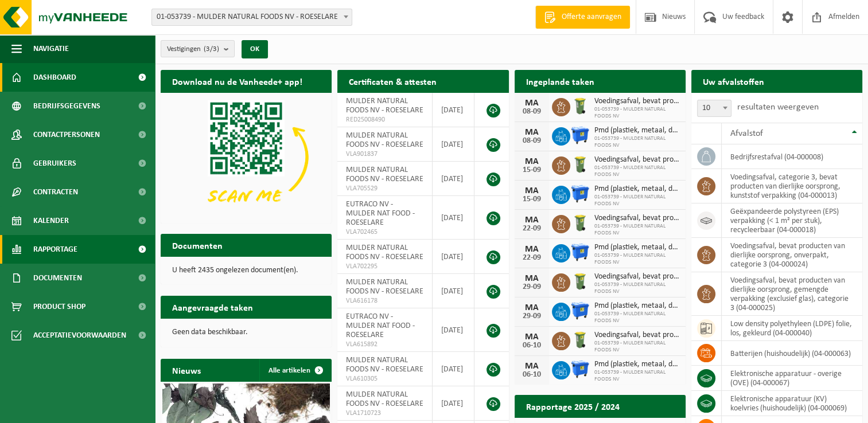 The image size is (868, 423). Describe the element at coordinates (791, 353) in the screenshot. I see `td: batterijen (huishoudelijk) (04-000063)` at that location.